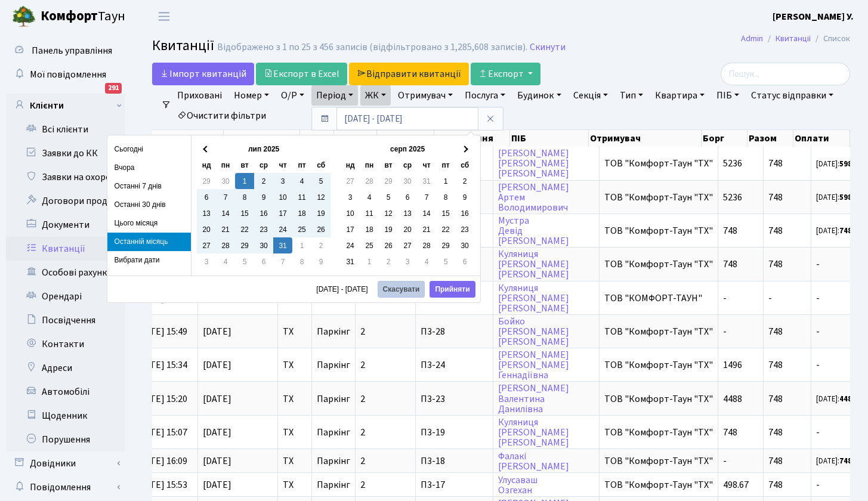 This screenshot has width=868, height=501. What do you see at coordinates (446, 213) in the screenshot?
I see `td: 15` at bounding box center [446, 213].